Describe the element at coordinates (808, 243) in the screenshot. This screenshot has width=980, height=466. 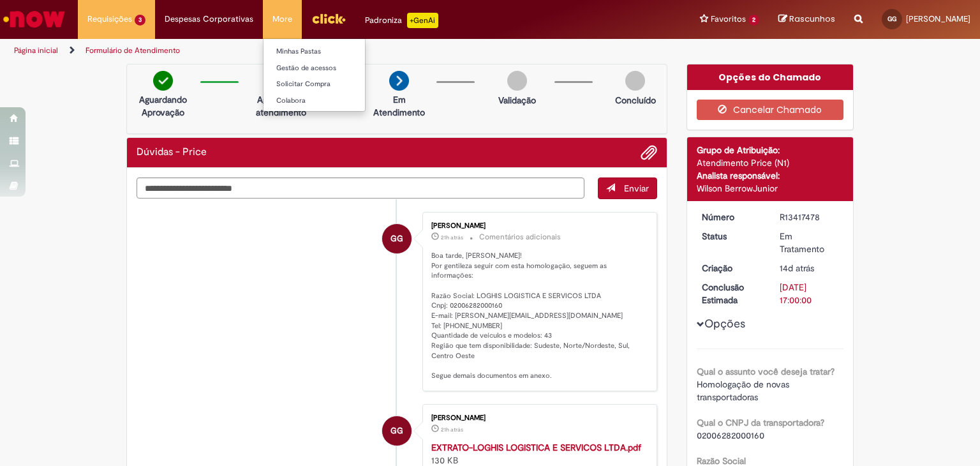
I see `div: Em Tratamento` at that location.